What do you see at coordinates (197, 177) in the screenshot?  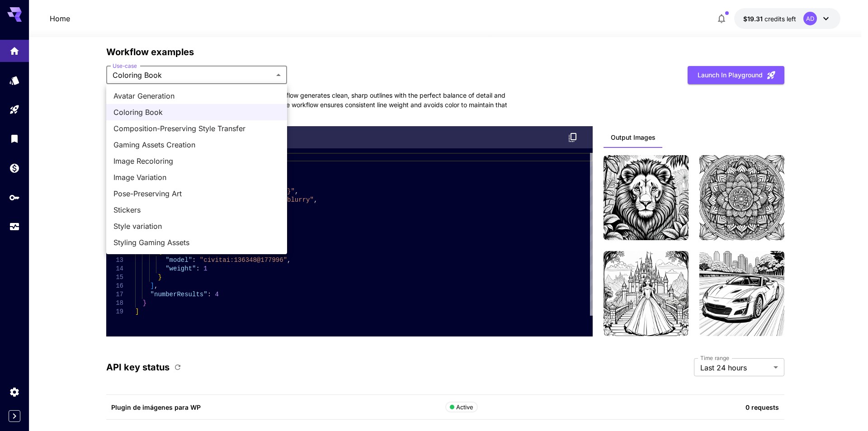 I see `span: Image Variation` at bounding box center [197, 177].